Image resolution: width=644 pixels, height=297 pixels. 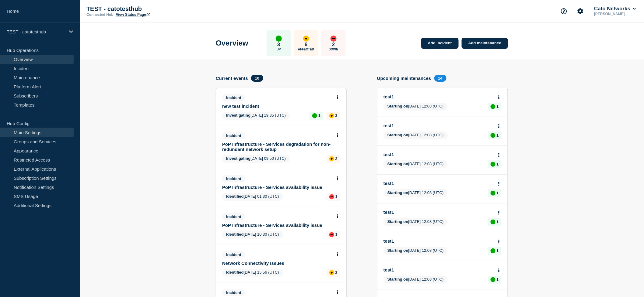 I want to click on button: Account settings, so click(x=580, y=11).